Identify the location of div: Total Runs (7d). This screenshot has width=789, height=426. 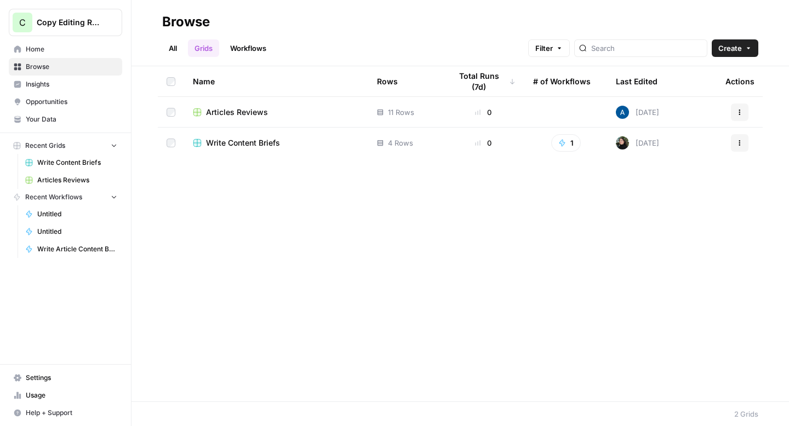
(483, 81).